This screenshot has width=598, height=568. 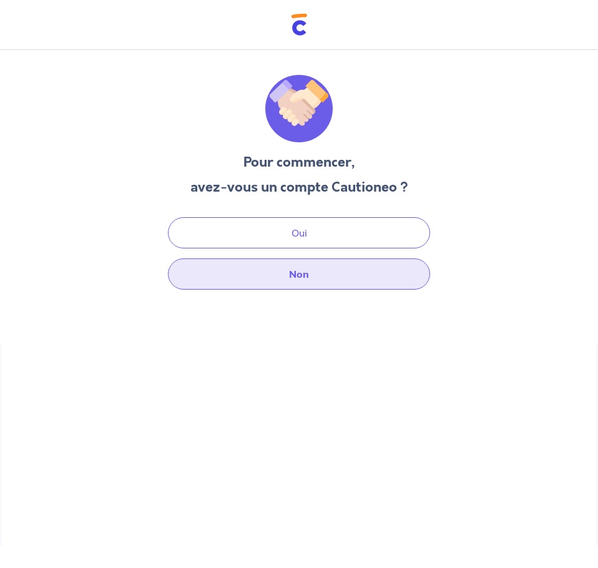 What do you see at coordinates (299, 24) in the screenshot?
I see `img: Cautioneo` at bounding box center [299, 24].